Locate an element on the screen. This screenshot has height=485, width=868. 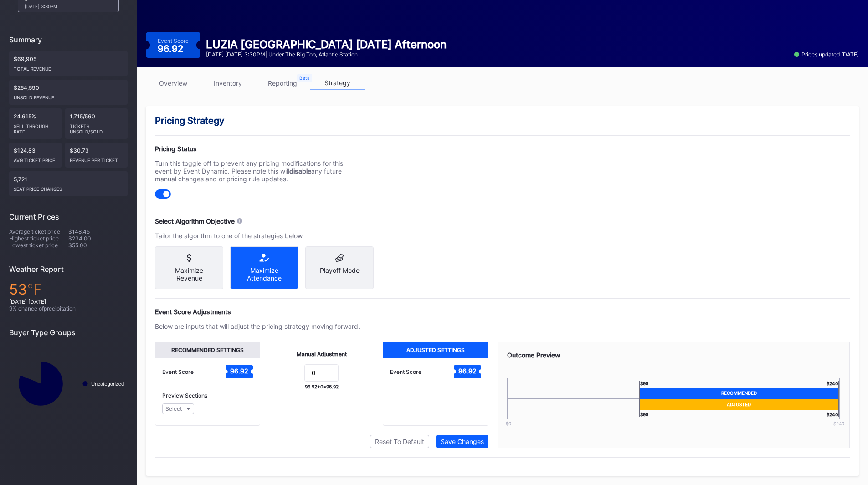
div: Adjusted is located at coordinates (739, 405).